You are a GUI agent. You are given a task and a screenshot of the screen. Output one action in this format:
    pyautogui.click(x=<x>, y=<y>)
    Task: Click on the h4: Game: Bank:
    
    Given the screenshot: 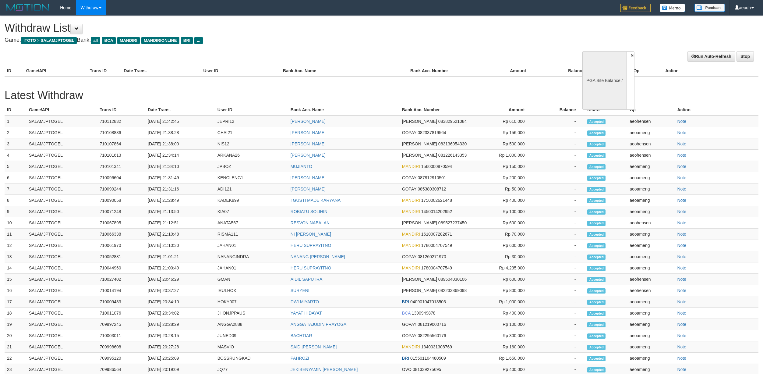 What is the action you would take?
    pyautogui.click(x=254, y=40)
    